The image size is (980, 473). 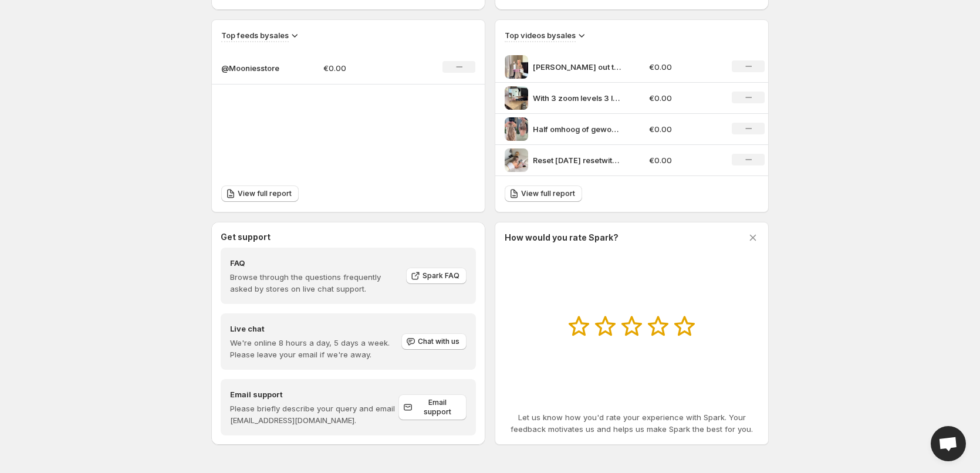 I want to click on h4: Email support, so click(x=314, y=394).